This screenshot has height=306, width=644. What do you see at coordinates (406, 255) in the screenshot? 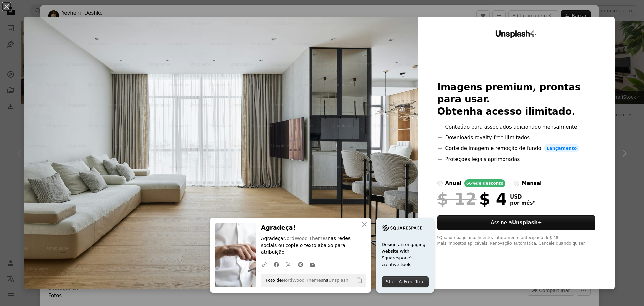
I see `span: Design an engaging website with Squarespace’s creative tools.` at bounding box center [406, 255].